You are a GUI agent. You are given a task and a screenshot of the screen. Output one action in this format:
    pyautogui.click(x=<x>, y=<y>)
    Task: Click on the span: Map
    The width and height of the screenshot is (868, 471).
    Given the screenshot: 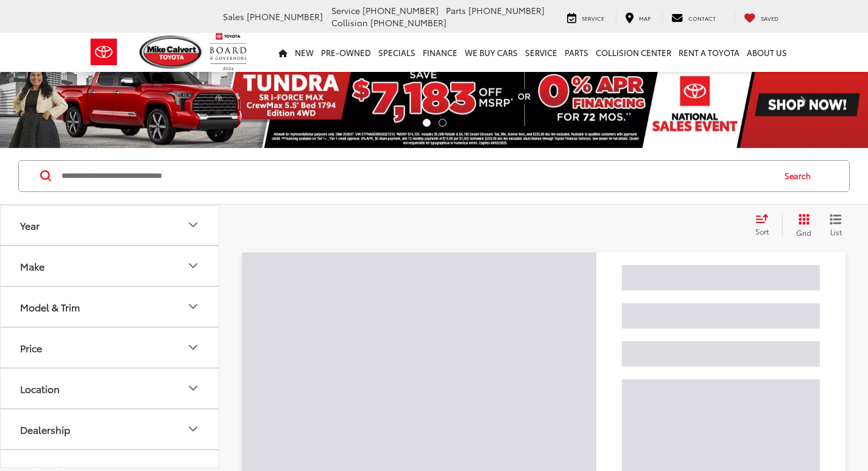 What is the action you would take?
    pyautogui.click(x=644, y=18)
    